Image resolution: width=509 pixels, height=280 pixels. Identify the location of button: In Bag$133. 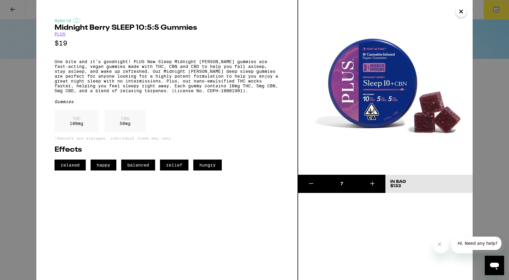
(429, 184).